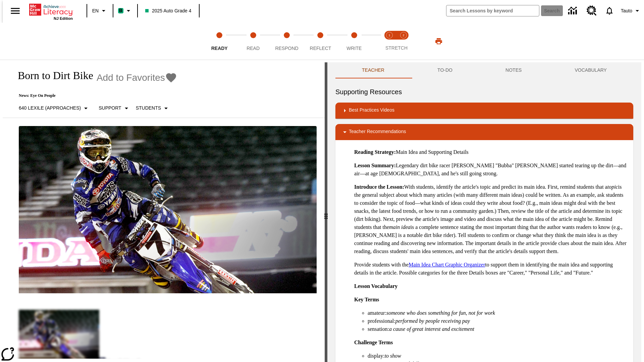  What do you see at coordinates (592, 11) in the screenshot?
I see `a: Resource Center, Will open in new tab` at bounding box center [592, 11].